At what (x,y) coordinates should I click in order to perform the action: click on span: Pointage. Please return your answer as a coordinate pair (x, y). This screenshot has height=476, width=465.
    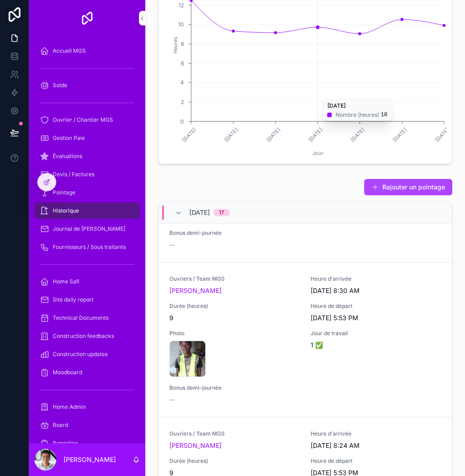
    Looking at the image, I should click on (64, 193).